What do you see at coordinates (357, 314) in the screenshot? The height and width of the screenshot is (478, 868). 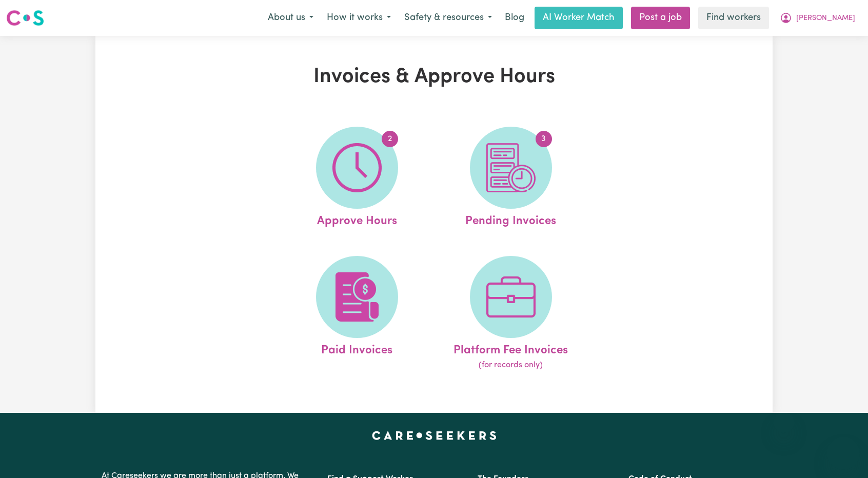 I see `a: Paid Invoices` at bounding box center [357, 314].